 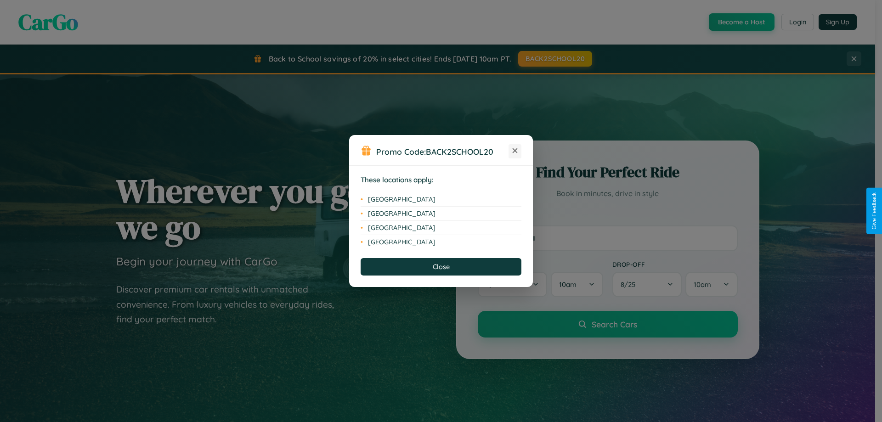 What do you see at coordinates (874, 211) in the screenshot?
I see `div: Give Feedback` at bounding box center [874, 211].